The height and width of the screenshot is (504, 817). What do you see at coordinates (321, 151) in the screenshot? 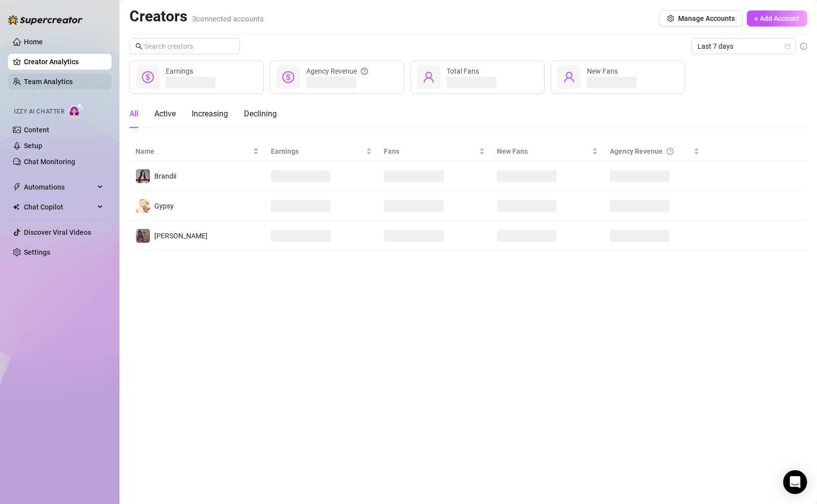
I see `th: Earnings` at bounding box center [321, 151].